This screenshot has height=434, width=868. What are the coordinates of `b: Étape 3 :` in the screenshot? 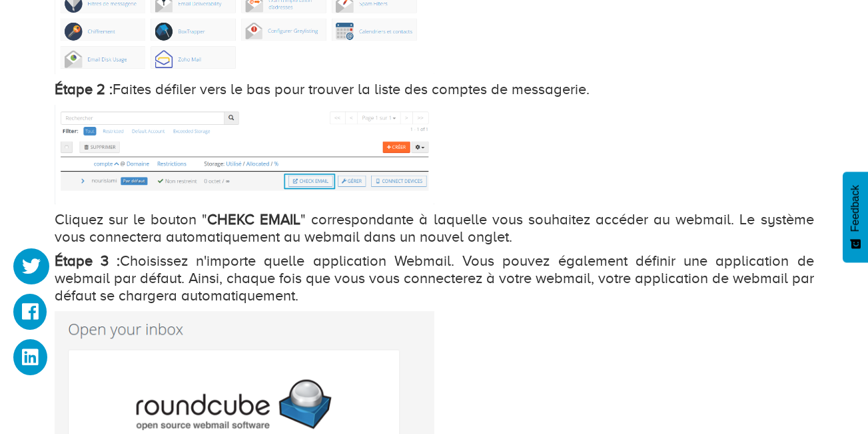 It's located at (87, 260).